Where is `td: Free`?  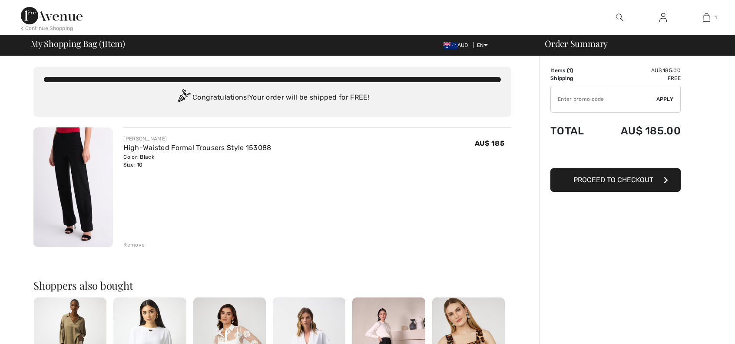
td: Free is located at coordinates (639, 78).